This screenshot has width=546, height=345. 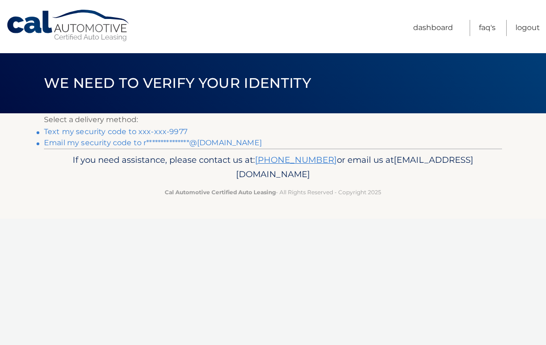 I want to click on a: Cal Automotive, so click(x=69, y=25).